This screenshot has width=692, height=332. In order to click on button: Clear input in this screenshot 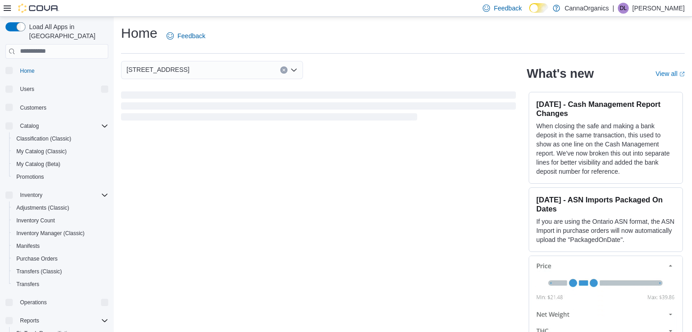, I will do `click(284, 70)`.